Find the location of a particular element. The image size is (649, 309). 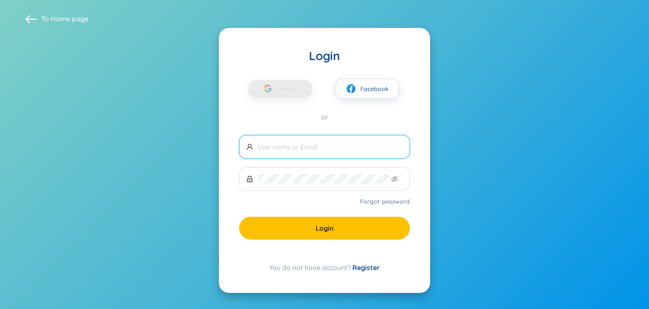

span: Login is located at coordinates (325, 228).